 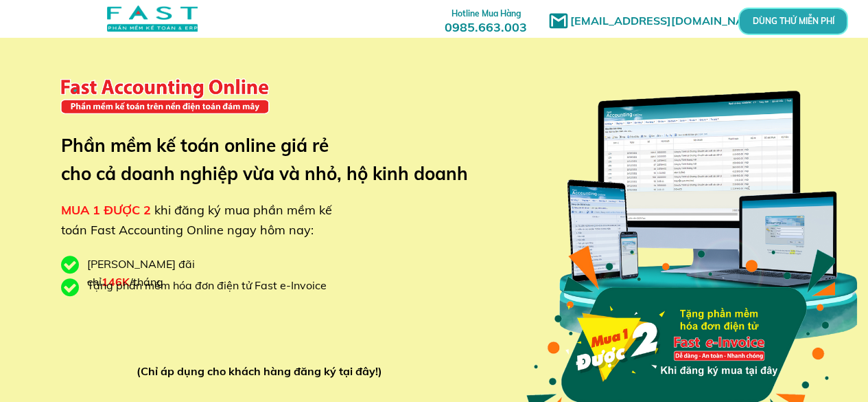 What do you see at coordinates (486, 19) in the screenshot?
I see `h3: 0985.663.003` at bounding box center [486, 19].